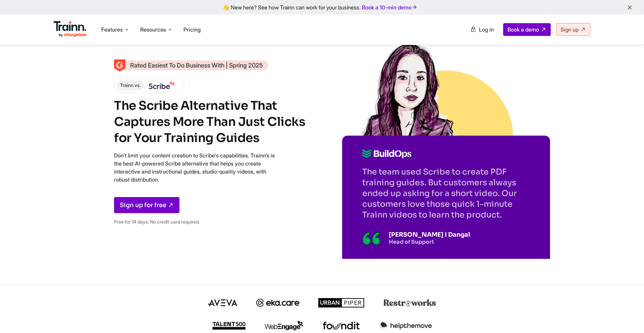 The width and height of the screenshot is (644, 333). I want to click on img: webengage logo, so click(284, 325).